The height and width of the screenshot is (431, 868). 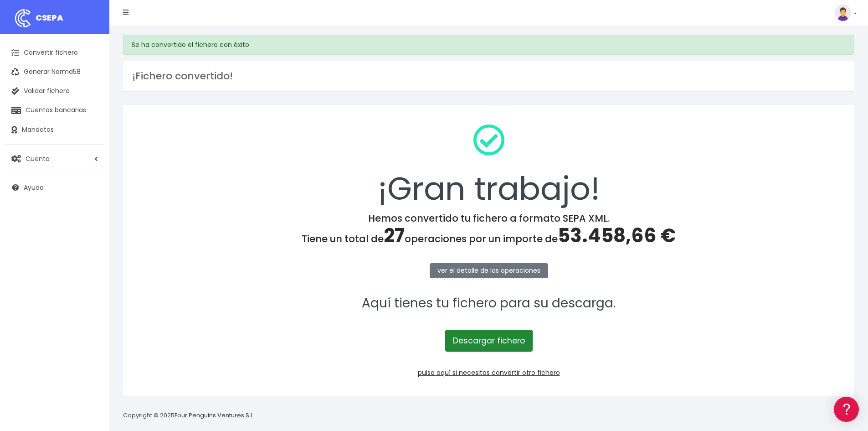 What do you see at coordinates (55, 91) in the screenshot?
I see `a: Validar fichero` at bounding box center [55, 91].